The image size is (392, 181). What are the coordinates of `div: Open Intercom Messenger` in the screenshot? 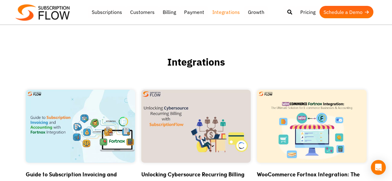 It's located at (378, 168).